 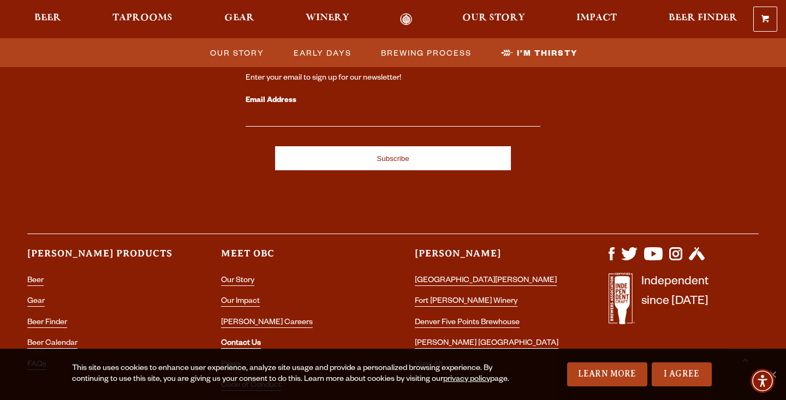 What do you see at coordinates (52, 344) in the screenshot?
I see `a: Beer Calendar` at bounding box center [52, 344].